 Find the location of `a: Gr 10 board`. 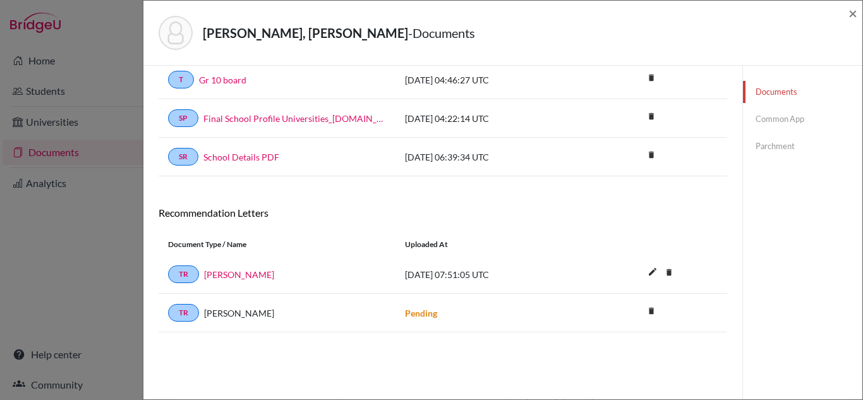

a: Gr 10 board is located at coordinates (222, 80).